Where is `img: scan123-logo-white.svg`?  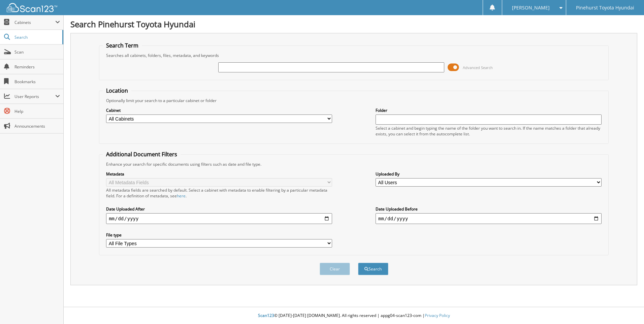
img: scan123-logo-white.svg is located at coordinates (32, 8).